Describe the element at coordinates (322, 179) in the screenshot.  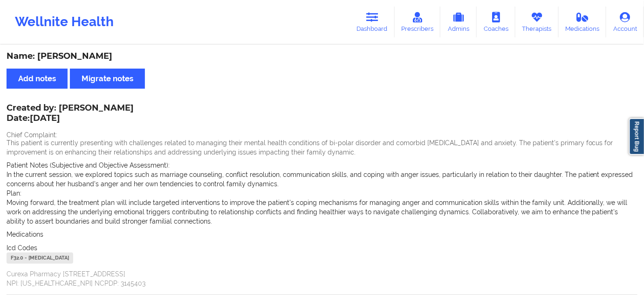
I see `p: In the current session, we explored topics such as marriage counseling, conflict resolution, comm...` at that location.